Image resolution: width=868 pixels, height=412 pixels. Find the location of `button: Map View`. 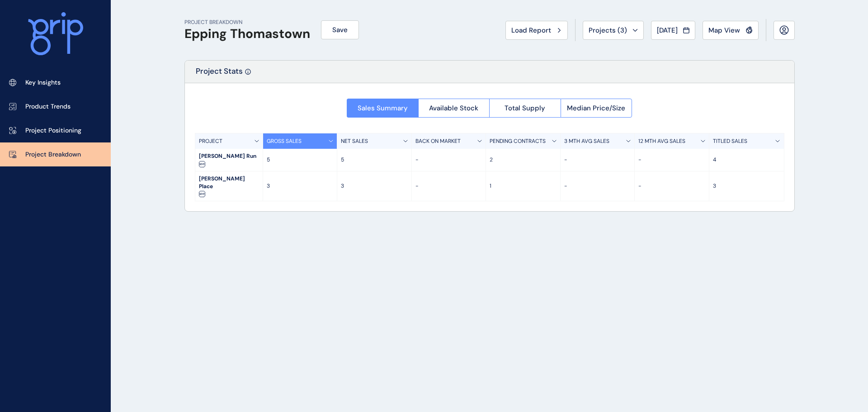

button: Map View is located at coordinates (731, 30).